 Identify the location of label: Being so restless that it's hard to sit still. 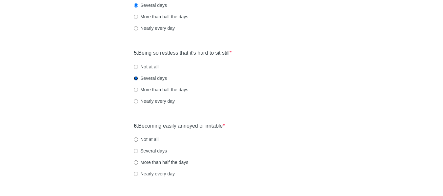
(183, 53).